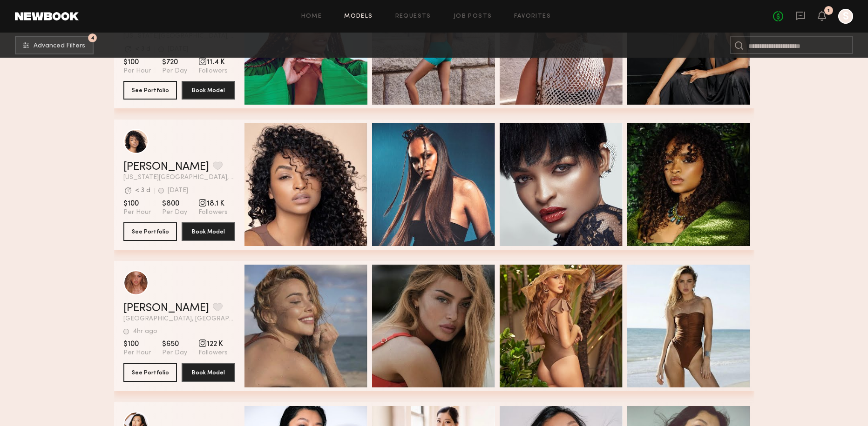 This screenshot has height=426, width=868. Describe the element at coordinates (145, 332) in the screenshot. I see `div: 4hr ago` at that location.